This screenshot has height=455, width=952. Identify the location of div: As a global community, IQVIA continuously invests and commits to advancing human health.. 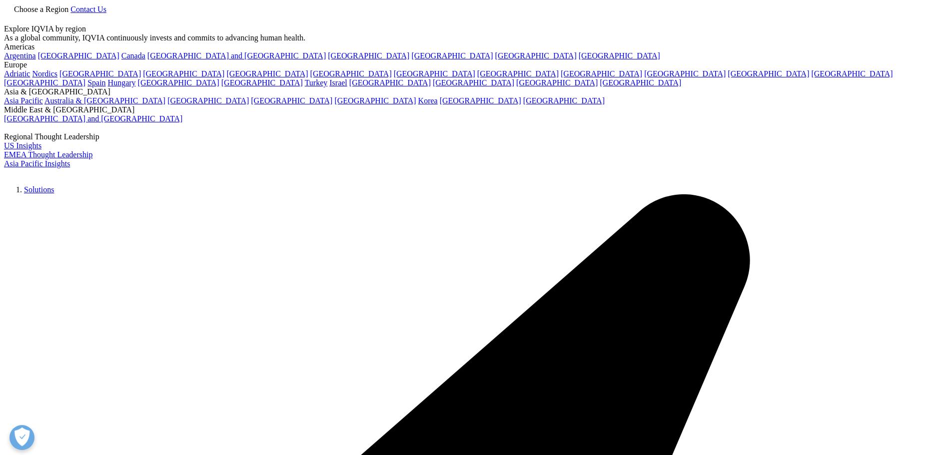
(476, 38).